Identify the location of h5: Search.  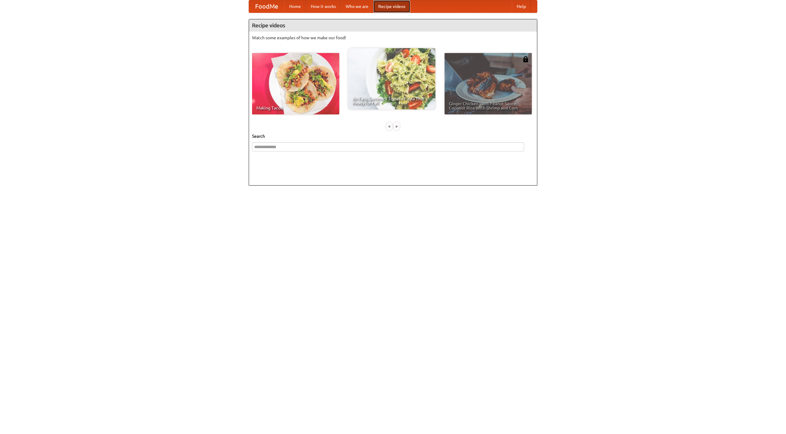
(393, 136).